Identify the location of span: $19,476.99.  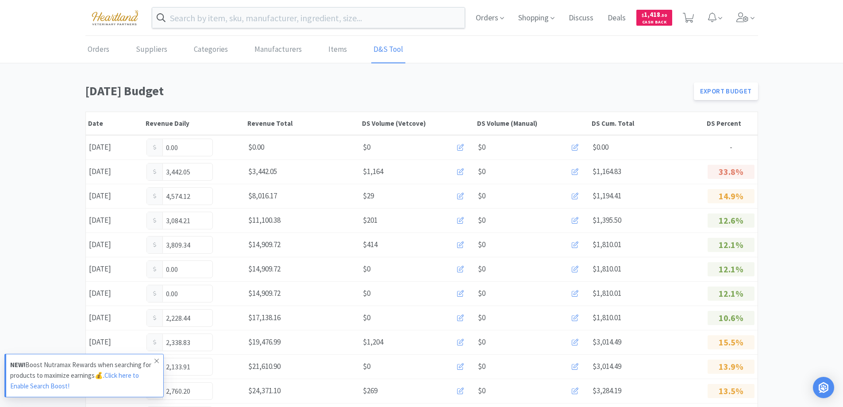
(264, 342).